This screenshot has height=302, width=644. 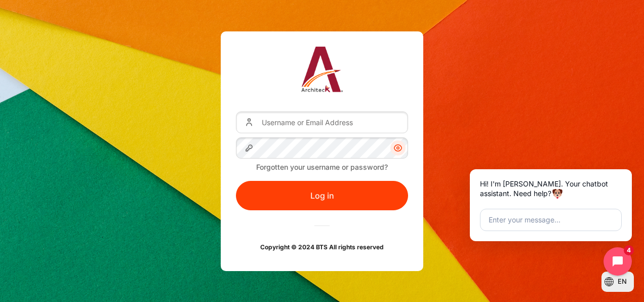 I want to click on a: Forgotten your username or password?, so click(x=322, y=167).